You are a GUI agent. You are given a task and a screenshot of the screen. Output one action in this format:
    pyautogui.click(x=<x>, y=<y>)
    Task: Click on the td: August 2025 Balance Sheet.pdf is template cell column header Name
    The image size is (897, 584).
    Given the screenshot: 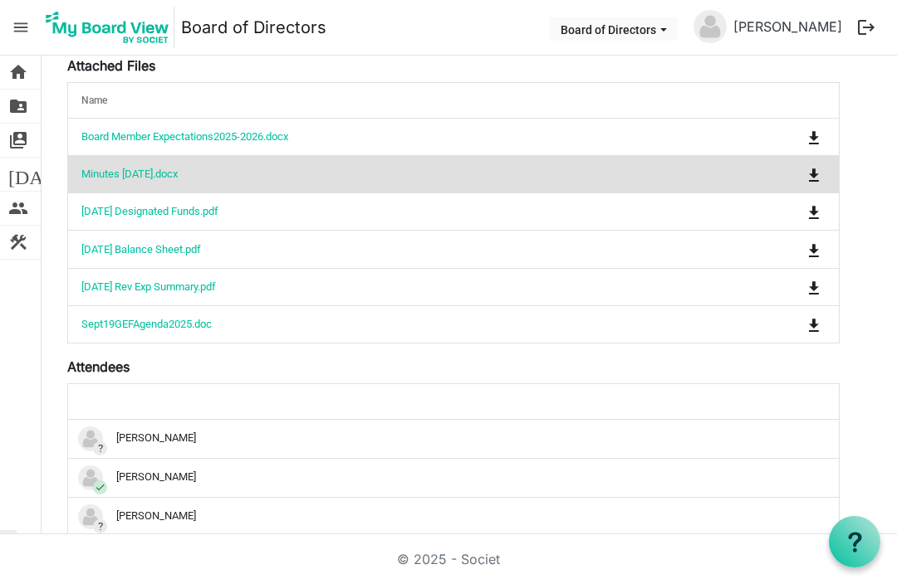 What is the action you would take?
    pyautogui.click(x=401, y=248)
    